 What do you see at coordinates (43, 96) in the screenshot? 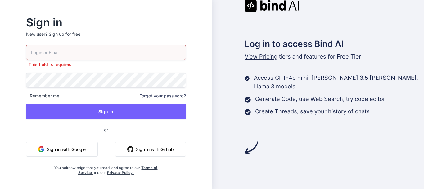
I see `span: Remember me` at bounding box center [43, 96].